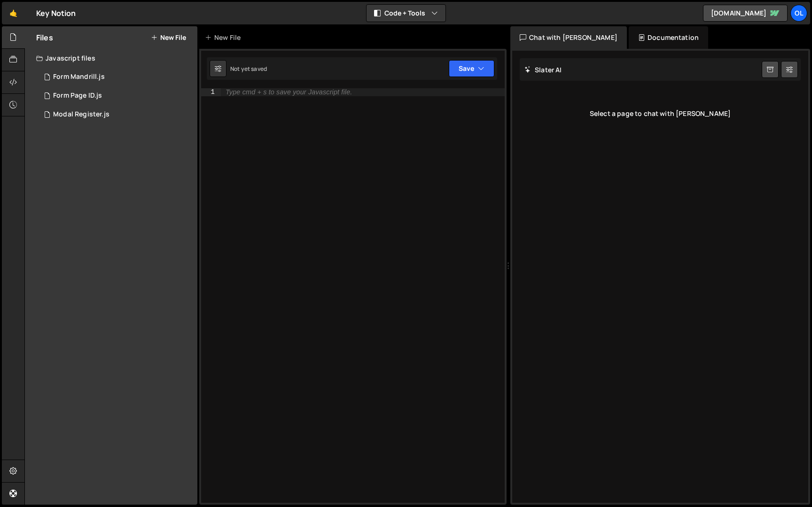 Image resolution: width=812 pixels, height=507 pixels. What do you see at coordinates (543, 70) in the screenshot?
I see `h2: Slater AI` at bounding box center [543, 70].